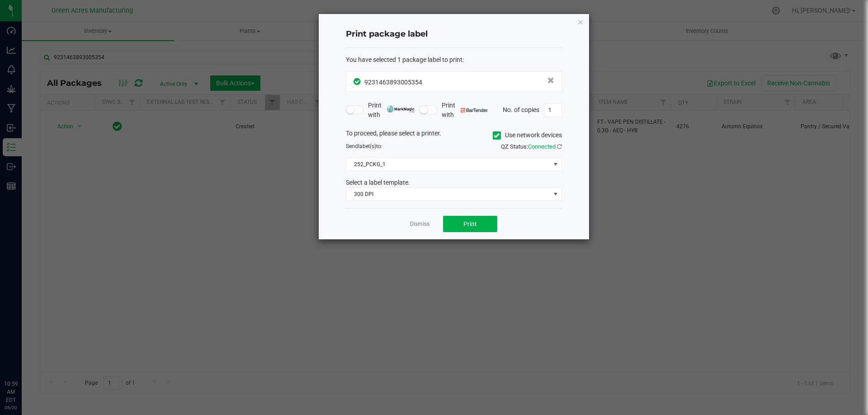 The width and height of the screenshot is (868, 415). Describe the element at coordinates (474, 110) in the screenshot. I see `img: bartender.png` at that location.